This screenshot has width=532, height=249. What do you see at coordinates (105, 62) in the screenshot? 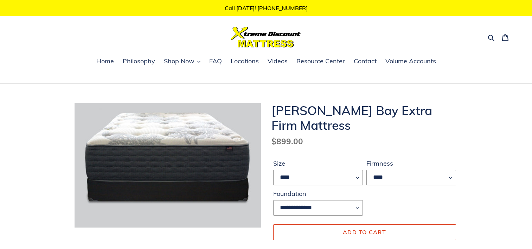
I see `a: Home` at bounding box center [105, 62].